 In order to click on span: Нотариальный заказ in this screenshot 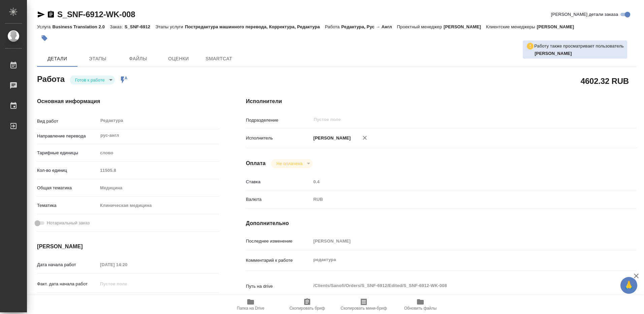, I will do `click(68, 223)`.